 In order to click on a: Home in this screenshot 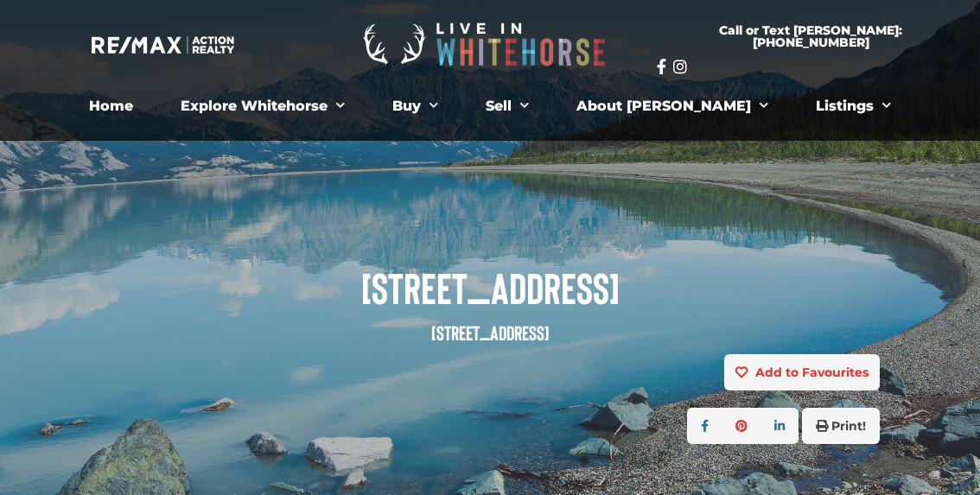, I will do `click(110, 106)`.